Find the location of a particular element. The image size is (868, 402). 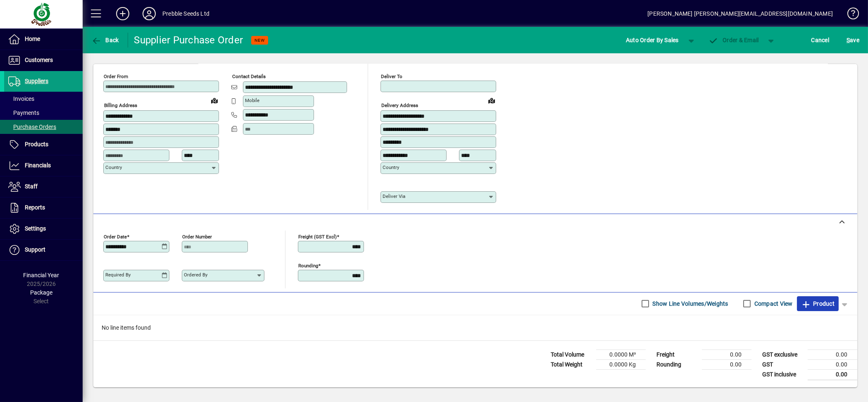

a: Settings is located at coordinates (43, 229).